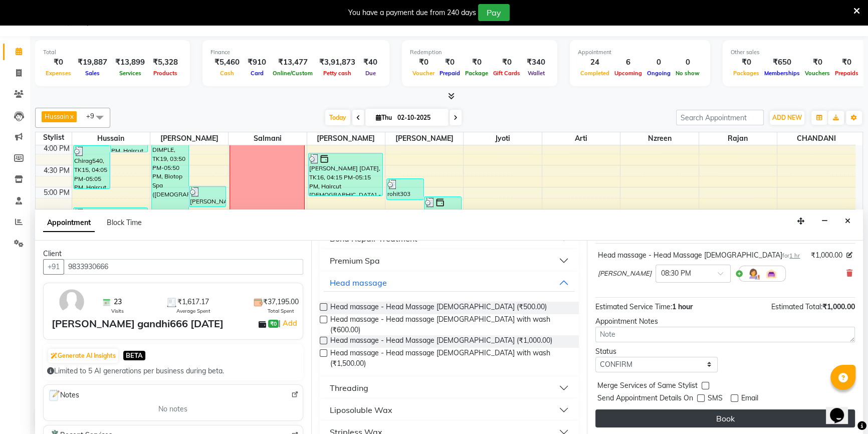 The width and height of the screenshot is (868, 434). What do you see at coordinates (292, 62) in the screenshot?
I see `div: ₹13,477` at bounding box center [292, 62].